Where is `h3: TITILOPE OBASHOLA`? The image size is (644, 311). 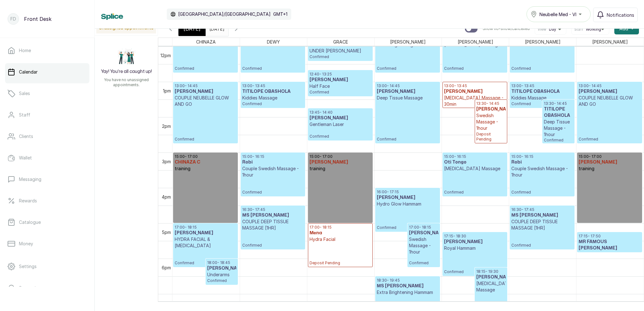 h3: TITILOPE OBASHOLA is located at coordinates (542, 91).